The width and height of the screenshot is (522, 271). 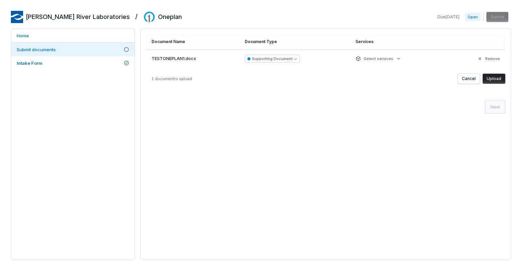 I want to click on a: Home, so click(x=73, y=36).